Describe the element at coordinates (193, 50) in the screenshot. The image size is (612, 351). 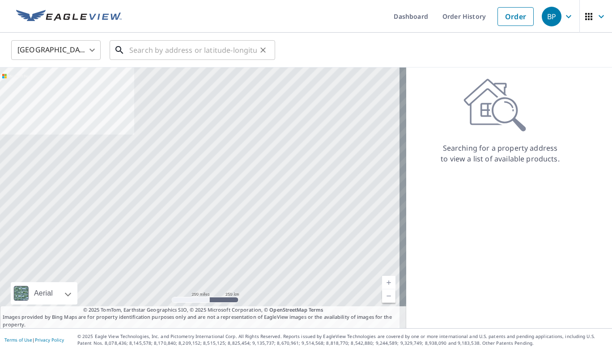
I see `input: Search by address or latitude-longitude` at that location.